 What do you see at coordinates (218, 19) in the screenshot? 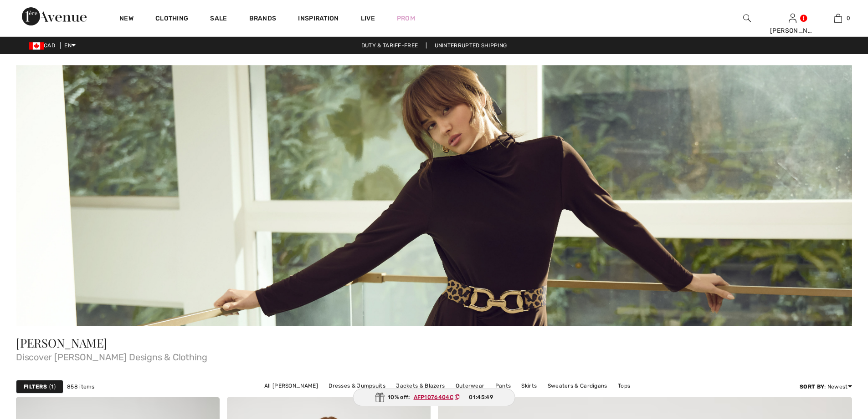
I see `a: Sale` at bounding box center [218, 19].